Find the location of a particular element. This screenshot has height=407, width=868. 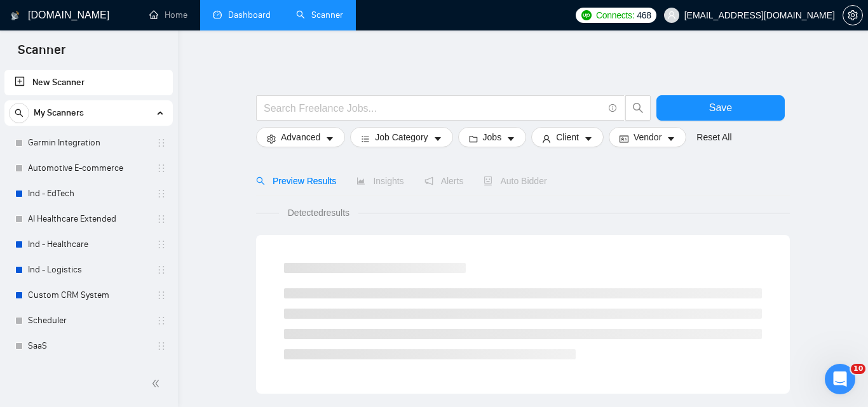

a: Scheduler is located at coordinates (88, 321).